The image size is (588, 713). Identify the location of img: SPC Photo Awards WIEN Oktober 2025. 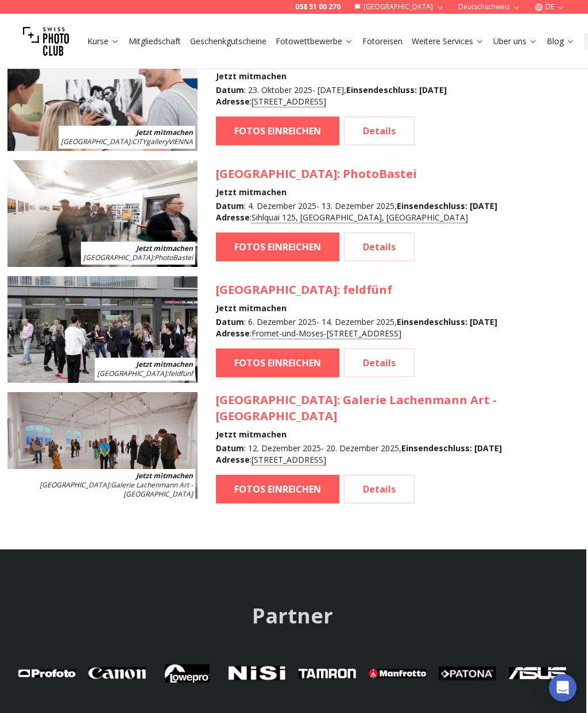
(102, 98).